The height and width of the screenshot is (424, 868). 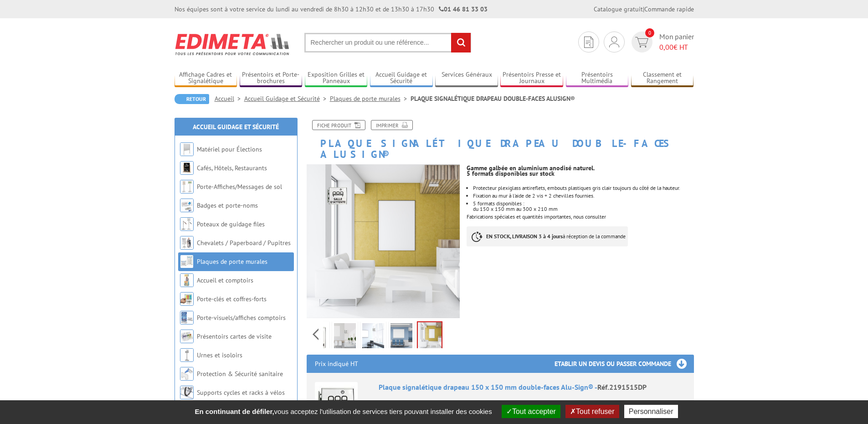 What do you see at coordinates (229, 149) in the screenshot?
I see `a: Matériel pour Élections` at bounding box center [229, 149].